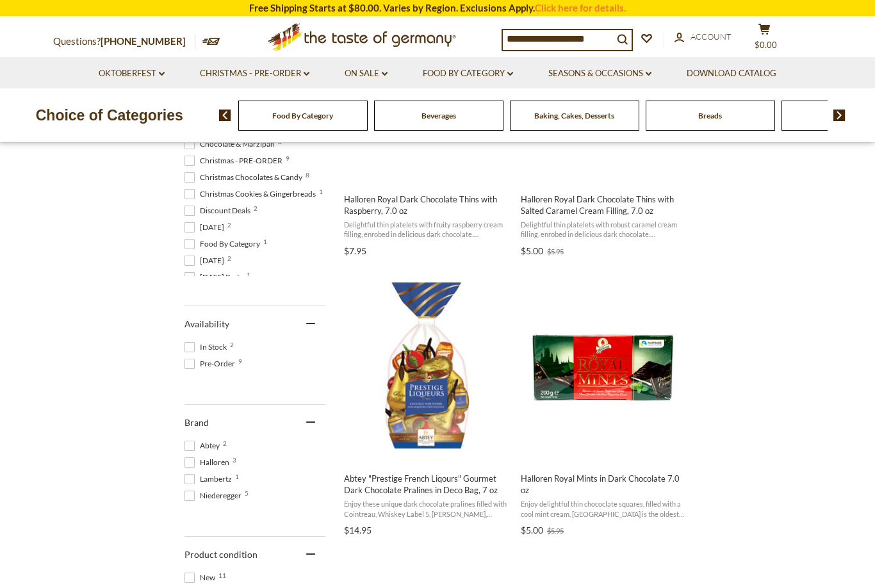 Image resolution: width=875 pixels, height=588 pixels. What do you see at coordinates (711, 37) in the screenshot?
I see `span: Account` at bounding box center [711, 37].